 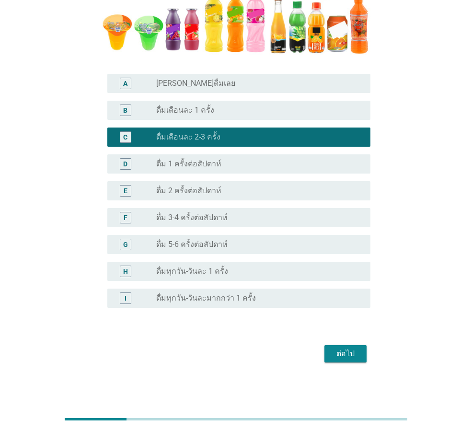 I want to click on label: ดื่มทุกวัน-วันละมากกว่า 1 ครั้ง, so click(x=206, y=298).